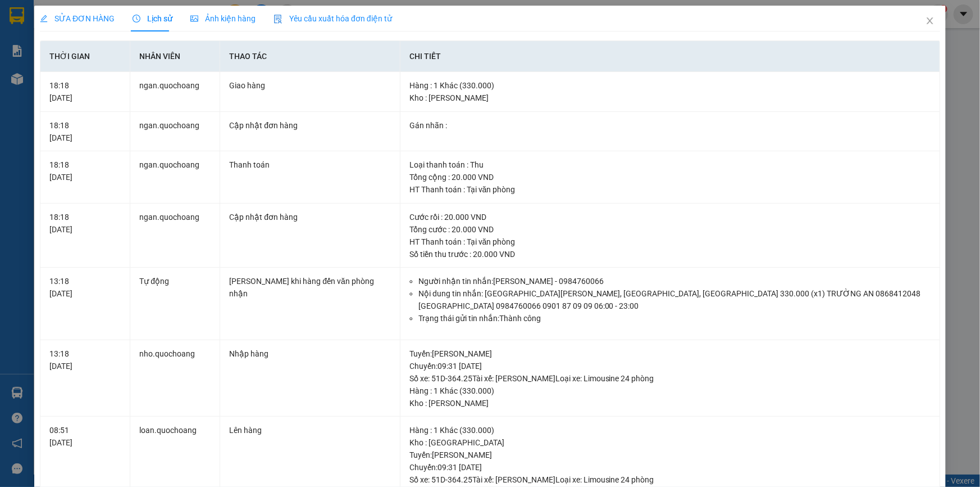  What do you see at coordinates (670, 125) in the screenshot?
I see `div: Gán nhãn :` at bounding box center [670, 125].